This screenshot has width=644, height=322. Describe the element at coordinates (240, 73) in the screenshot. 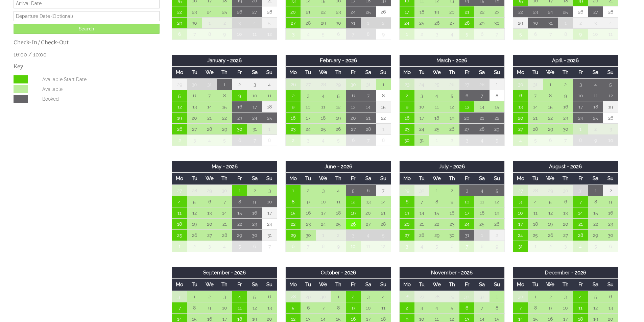

I see `th: Fr` at that location.